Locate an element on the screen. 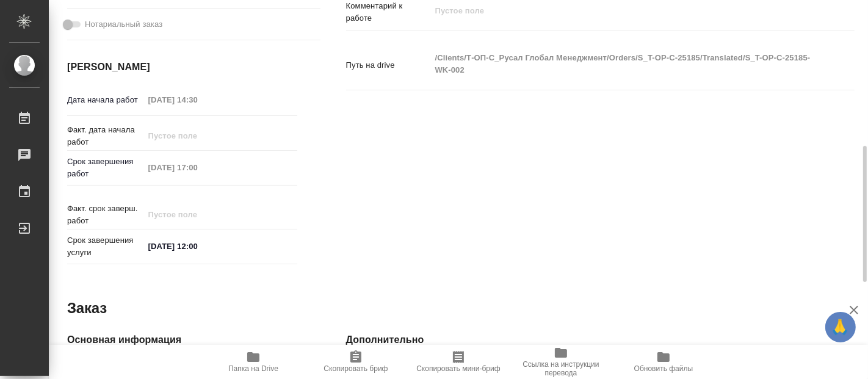 This screenshot has height=379, width=868. span: Скопировать мини-бриф is located at coordinates (458, 368).